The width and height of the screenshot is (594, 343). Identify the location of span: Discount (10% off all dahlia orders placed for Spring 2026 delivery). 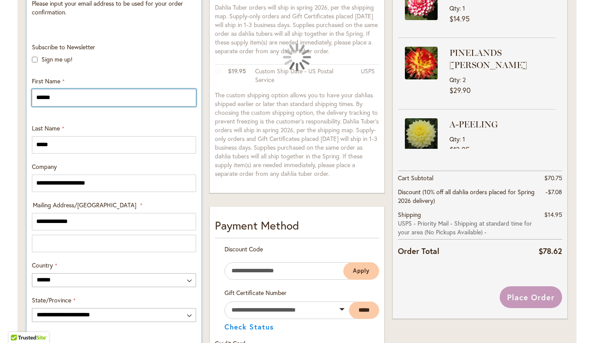
(466, 196).